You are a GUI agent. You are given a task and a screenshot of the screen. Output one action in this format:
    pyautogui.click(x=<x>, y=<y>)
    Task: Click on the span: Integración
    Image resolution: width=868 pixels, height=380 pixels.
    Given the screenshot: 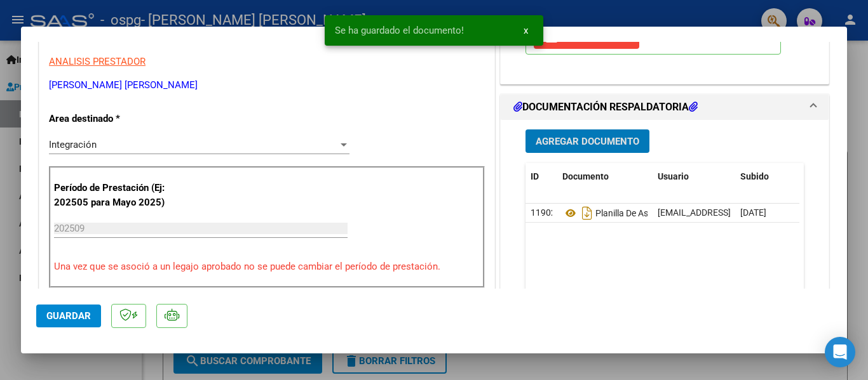 What is the action you would take?
    pyautogui.click(x=72, y=145)
    